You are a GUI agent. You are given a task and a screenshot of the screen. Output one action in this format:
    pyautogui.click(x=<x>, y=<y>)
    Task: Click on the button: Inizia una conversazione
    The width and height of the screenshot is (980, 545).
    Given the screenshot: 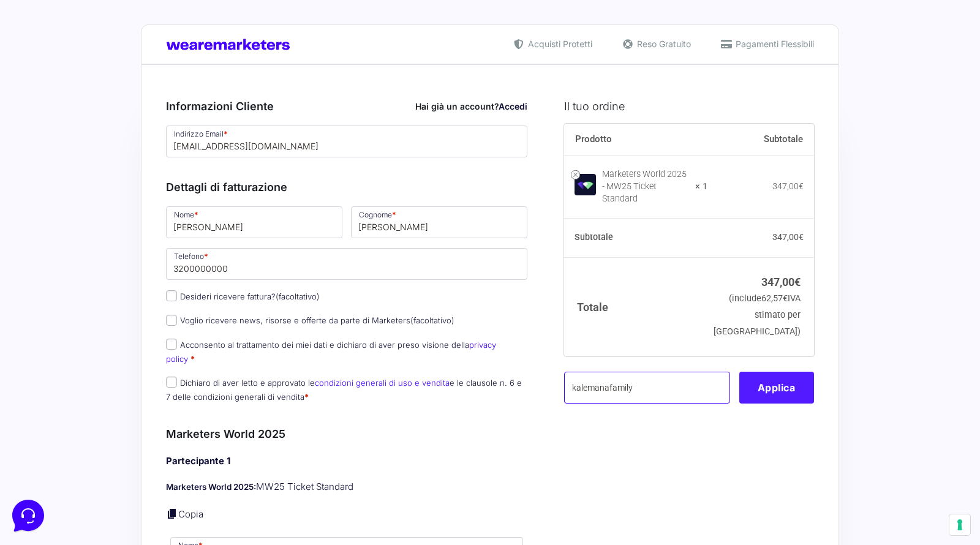 What is the action you would take?
    pyautogui.click(x=122, y=115)
    